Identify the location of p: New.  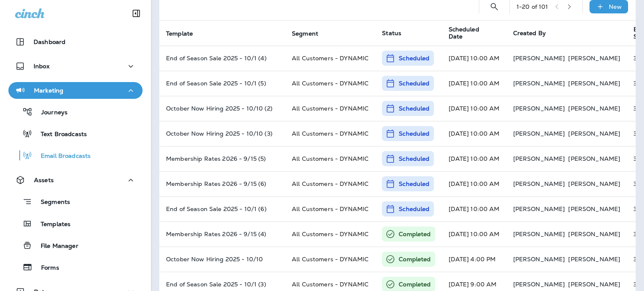
(615, 6).